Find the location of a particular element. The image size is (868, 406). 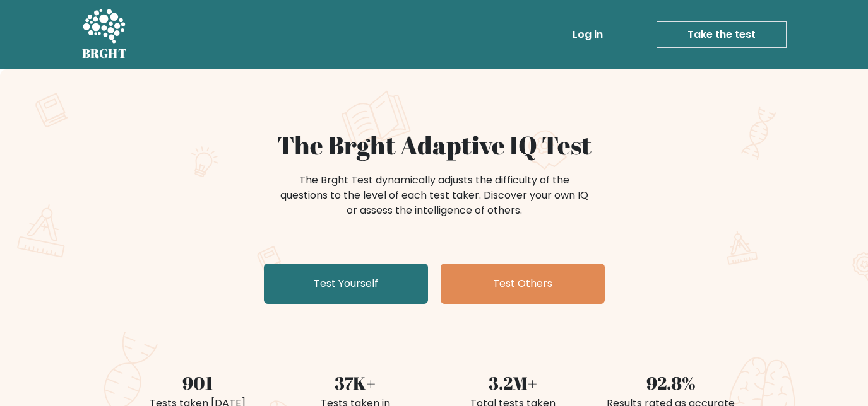

a: Log in is located at coordinates (587, 34).